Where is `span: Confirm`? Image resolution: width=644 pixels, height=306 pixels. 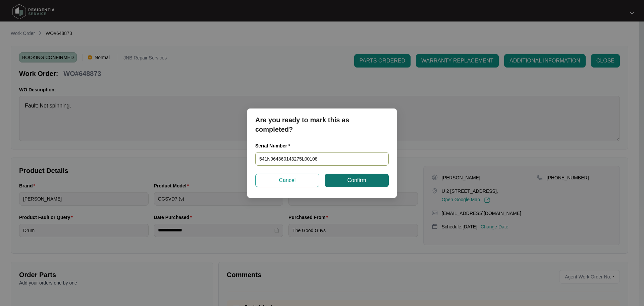 span: Confirm is located at coordinates (357, 180).